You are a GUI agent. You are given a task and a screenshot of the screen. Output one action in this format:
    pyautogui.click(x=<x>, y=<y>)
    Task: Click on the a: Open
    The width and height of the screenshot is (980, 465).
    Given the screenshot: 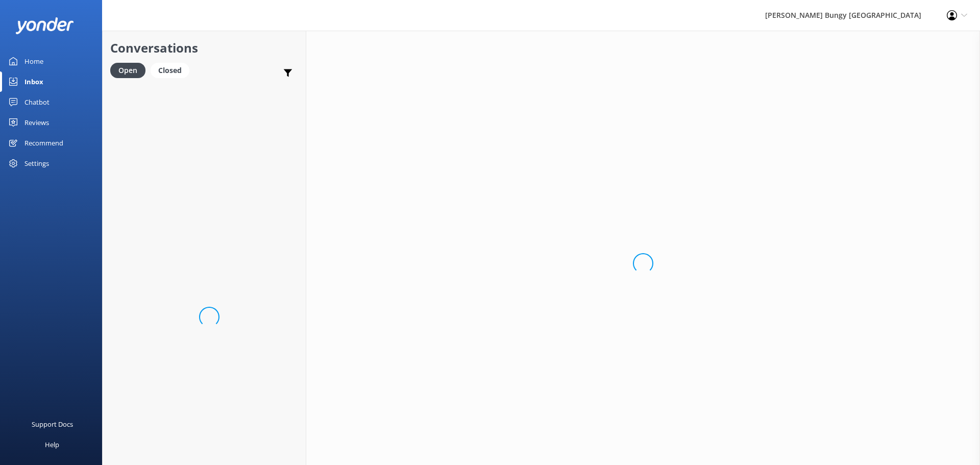 What is the action you would take?
    pyautogui.click(x=130, y=70)
    